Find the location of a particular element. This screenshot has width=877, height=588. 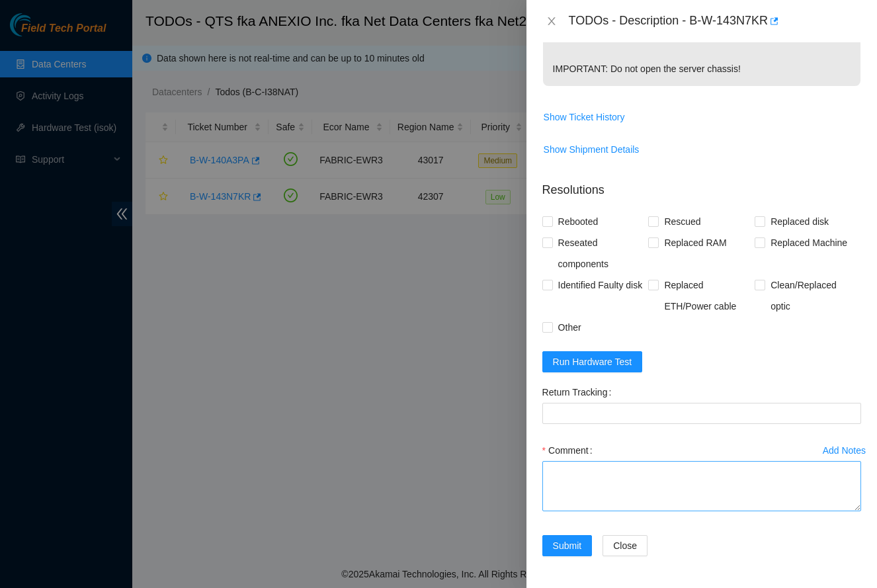

div: TODOs - Description - B-W-143N7KR is located at coordinates (715, 21).